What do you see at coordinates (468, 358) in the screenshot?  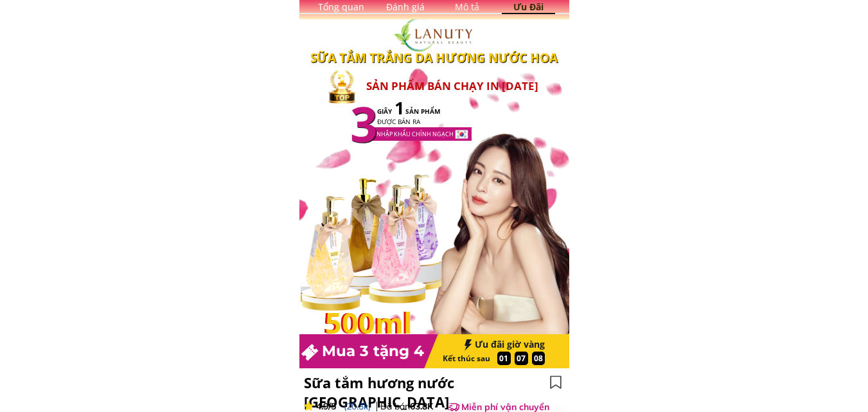 I see `h3: Kết thúc sau` at bounding box center [468, 358].